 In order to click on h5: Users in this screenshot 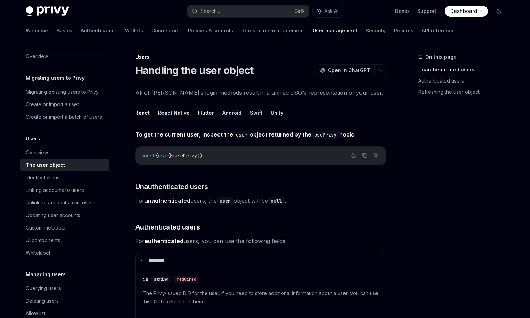, I will do `click(33, 138)`.